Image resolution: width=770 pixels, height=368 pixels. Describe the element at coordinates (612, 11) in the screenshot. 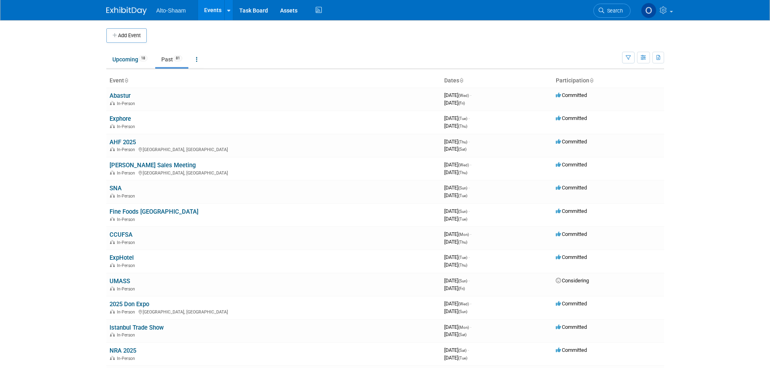

I see `a: Search` at that location.